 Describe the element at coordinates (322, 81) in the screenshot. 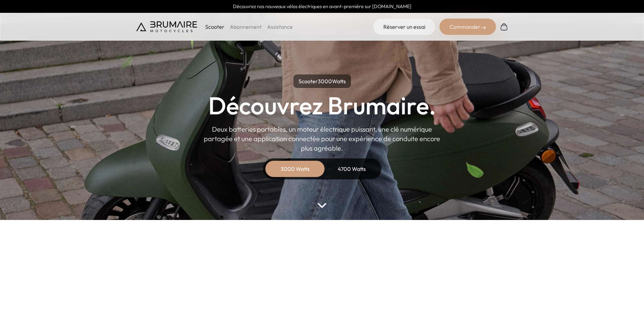

I see `p: Scooter Watts` at that location.